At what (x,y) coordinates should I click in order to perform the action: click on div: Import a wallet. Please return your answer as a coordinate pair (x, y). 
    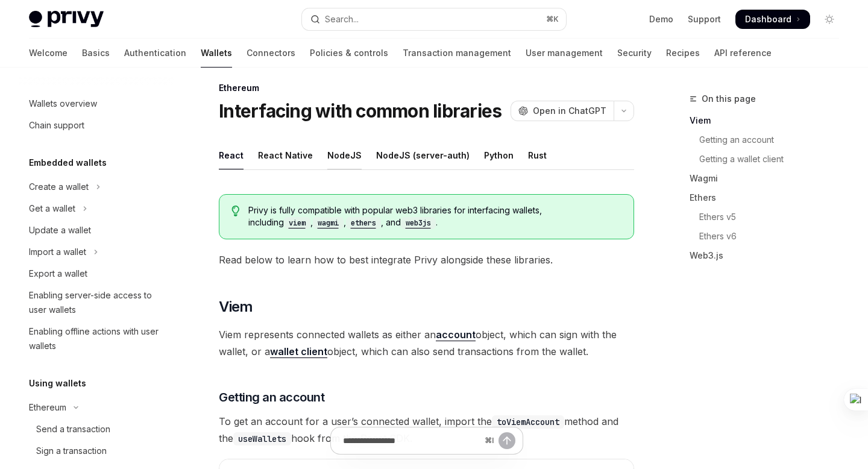
    Looking at the image, I should click on (57, 252).